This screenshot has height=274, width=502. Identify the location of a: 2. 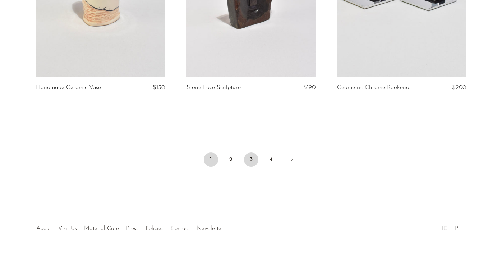
(231, 159).